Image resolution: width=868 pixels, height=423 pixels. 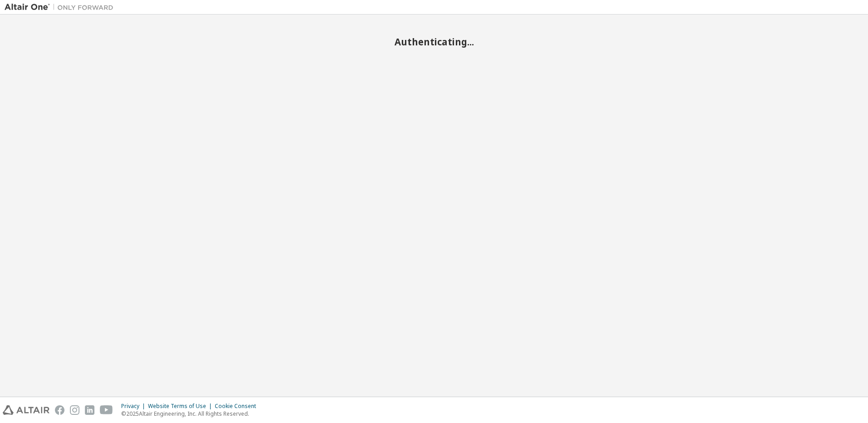 What do you see at coordinates (134, 406) in the screenshot?
I see `div: Privacy` at bounding box center [134, 406].